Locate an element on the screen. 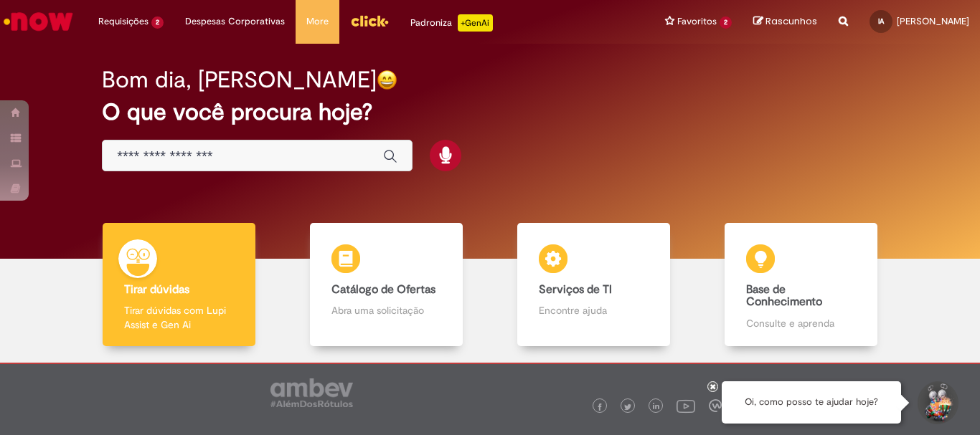 The width and height of the screenshot is (980, 435). h2: O que você procura hoje? is located at coordinates (490, 112).